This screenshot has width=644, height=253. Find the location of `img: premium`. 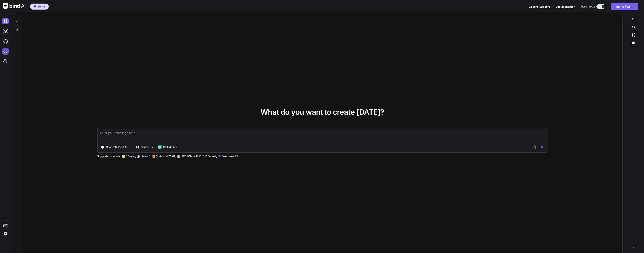

img: premium is located at coordinates (35, 7).